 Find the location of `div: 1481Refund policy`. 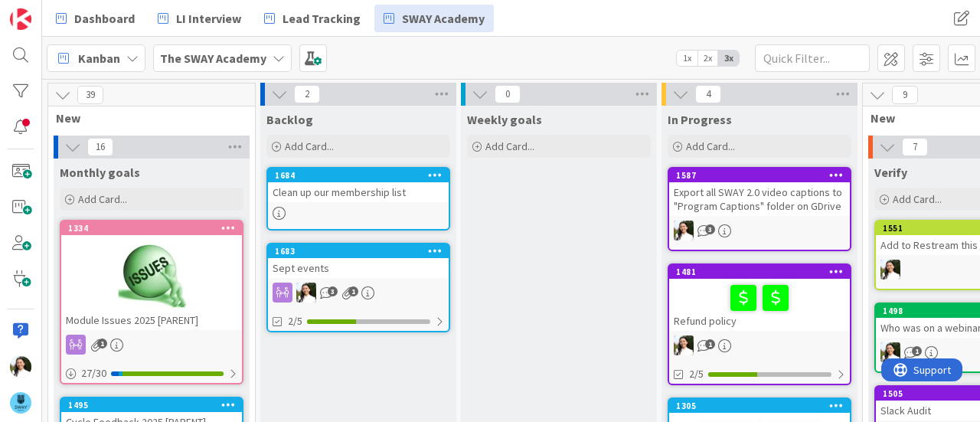

div: 1481Refund policy is located at coordinates (760, 298).